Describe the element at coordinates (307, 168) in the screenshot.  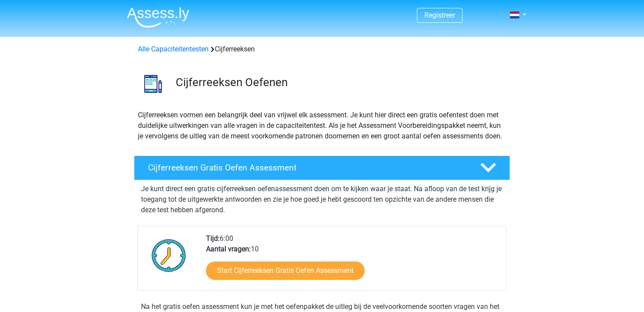
I see `h4: Cijferreeksen Gratis Oefen Assessment` at that location.